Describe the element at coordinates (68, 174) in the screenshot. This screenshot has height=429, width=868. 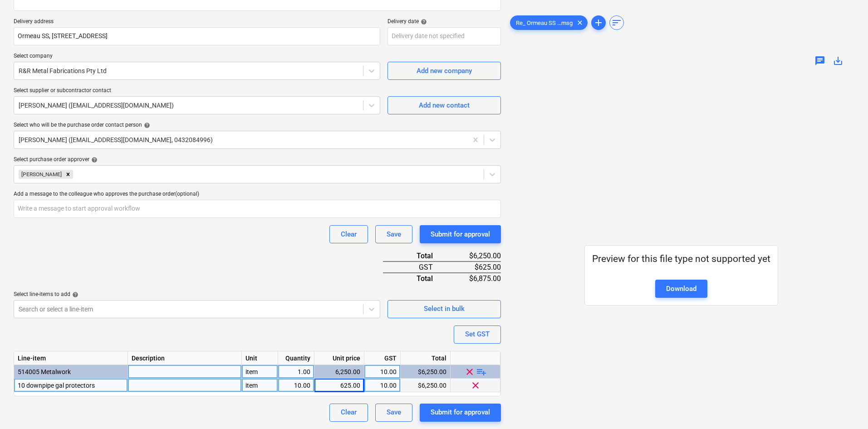
I see `div: Remove Sean Keane` at that location.